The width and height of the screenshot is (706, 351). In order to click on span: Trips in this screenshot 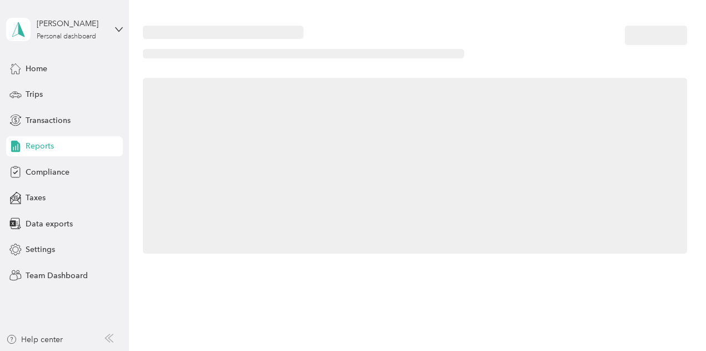, I will do `click(34, 94)`.